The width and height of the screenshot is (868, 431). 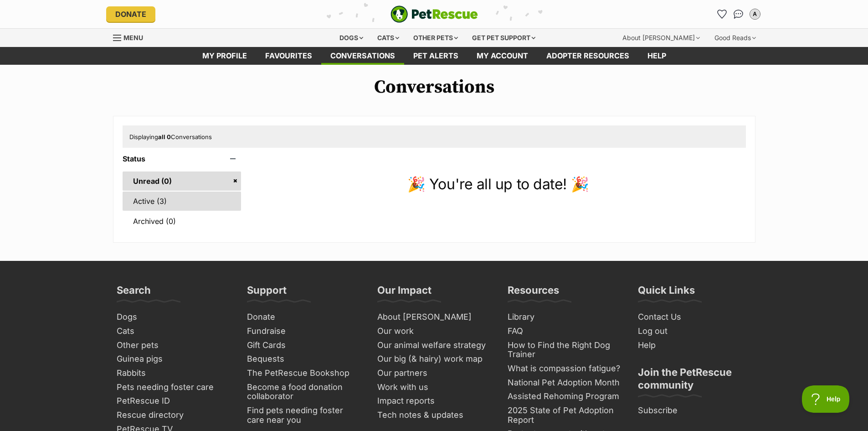 What do you see at coordinates (182, 181) in the screenshot?
I see `a: Unread (0)` at bounding box center [182, 181].